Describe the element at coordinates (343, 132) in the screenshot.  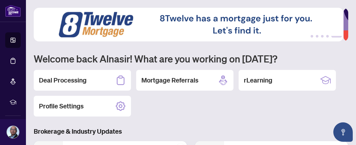
I see `button: Open asap` at that location.